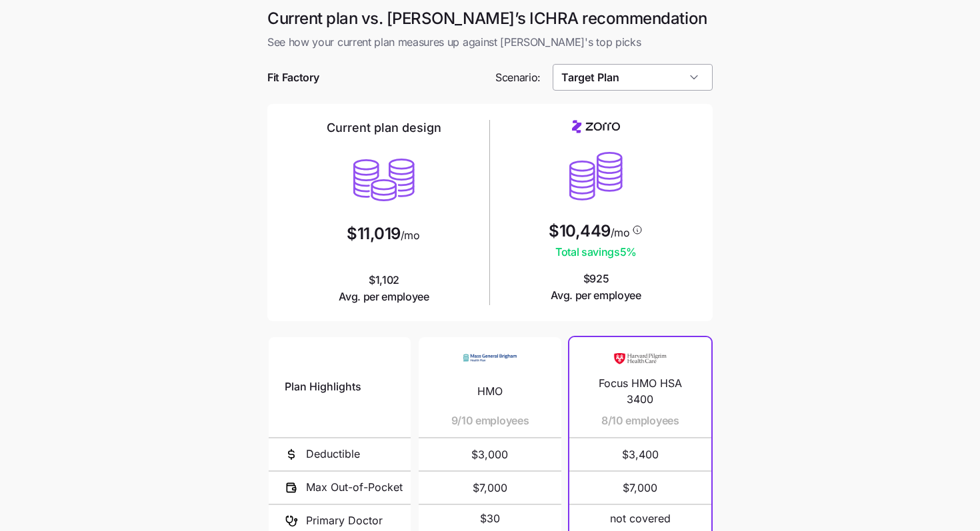 Image resolution: width=980 pixels, height=531 pixels. What do you see at coordinates (490, 519) in the screenshot?
I see `span: $30` at bounding box center [490, 519].